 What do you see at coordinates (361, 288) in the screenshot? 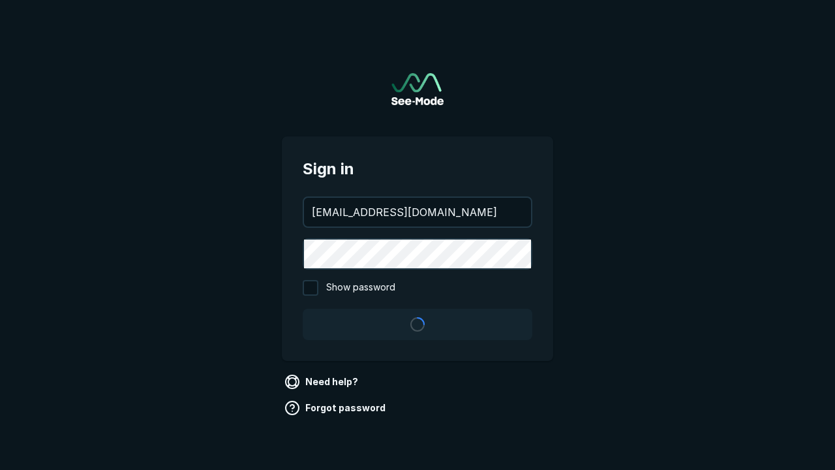
I see `span: Show password` at bounding box center [361, 288].